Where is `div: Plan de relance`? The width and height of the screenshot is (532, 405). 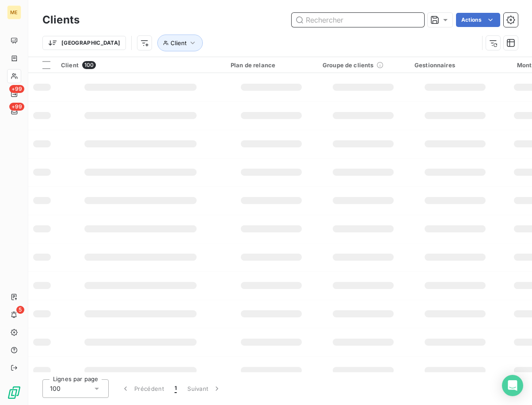 div: Plan de relance is located at coordinates (272, 65).